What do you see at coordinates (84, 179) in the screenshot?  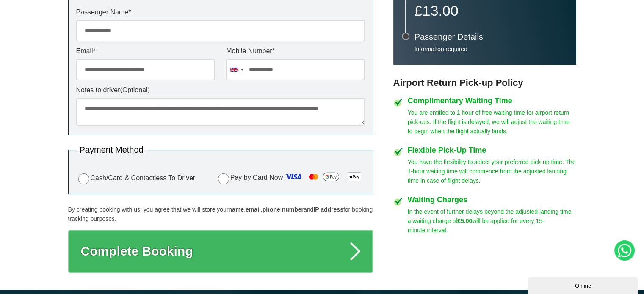 I see `input: Cash/Card & Contactless To Driver` at bounding box center [84, 179].